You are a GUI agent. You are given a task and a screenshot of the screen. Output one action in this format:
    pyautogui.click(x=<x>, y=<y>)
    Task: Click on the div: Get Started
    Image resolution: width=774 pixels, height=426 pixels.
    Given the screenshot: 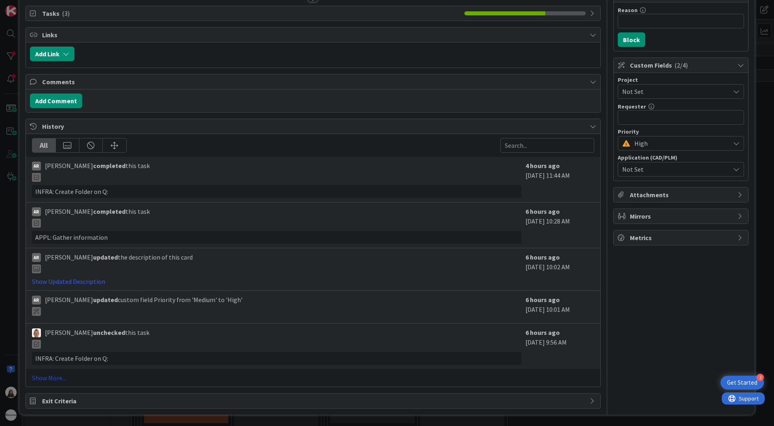 What is the action you would take?
    pyautogui.click(x=742, y=382)
    